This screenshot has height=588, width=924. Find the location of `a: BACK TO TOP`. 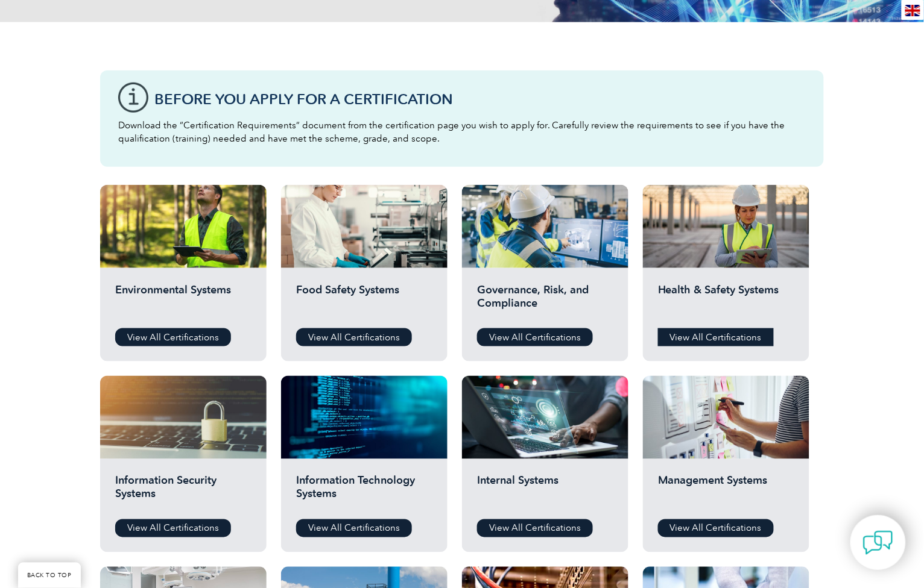

a: BACK TO TOP is located at coordinates (50, 575).